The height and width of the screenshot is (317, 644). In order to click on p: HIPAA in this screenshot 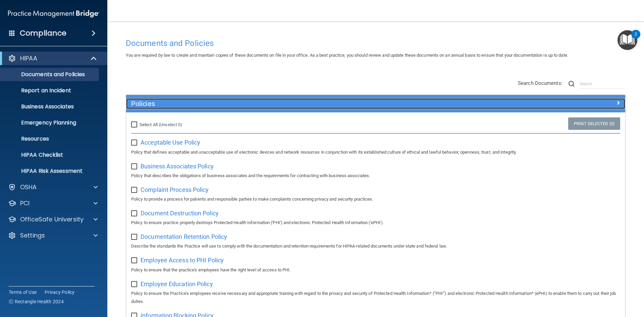, I will do `click(29, 58)`.